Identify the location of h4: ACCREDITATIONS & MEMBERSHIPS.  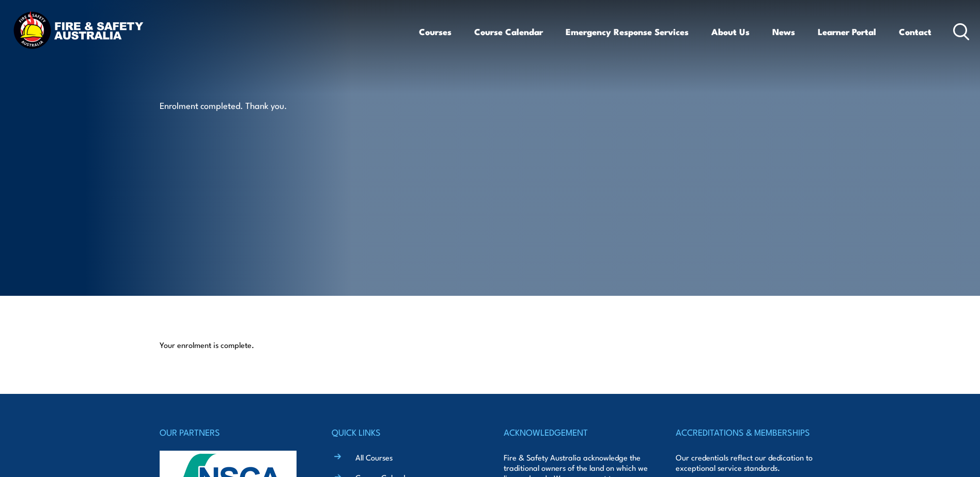
(748, 433).